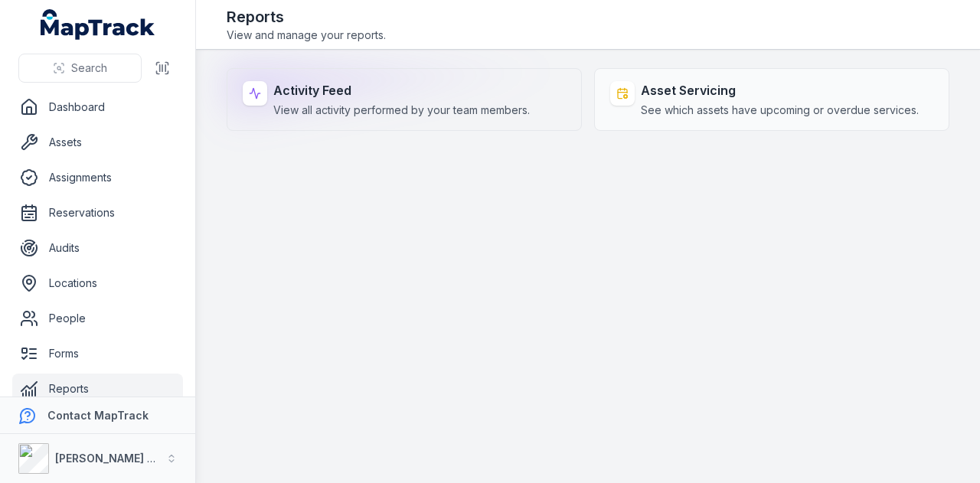 The image size is (980, 483). I want to click on a: People, so click(97, 318).